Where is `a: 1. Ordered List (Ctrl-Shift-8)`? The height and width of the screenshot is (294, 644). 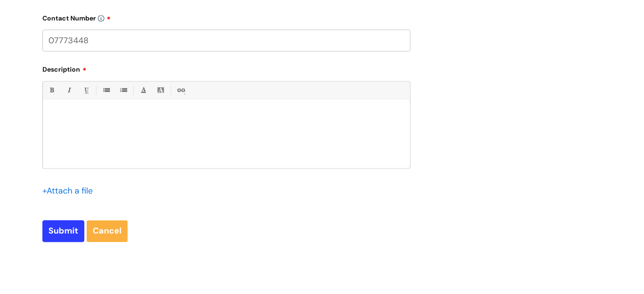 a: 1. Ordered List (Ctrl-Shift-8) is located at coordinates (123, 91).